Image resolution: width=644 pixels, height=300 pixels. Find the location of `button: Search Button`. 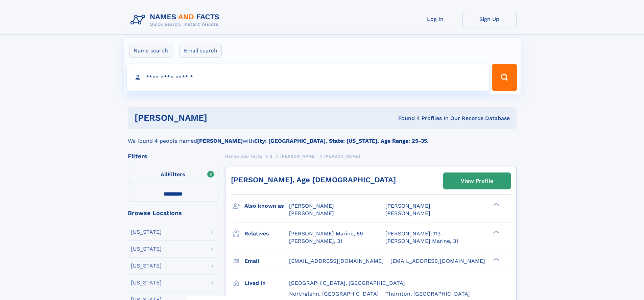

button: Search Button is located at coordinates (504, 78).